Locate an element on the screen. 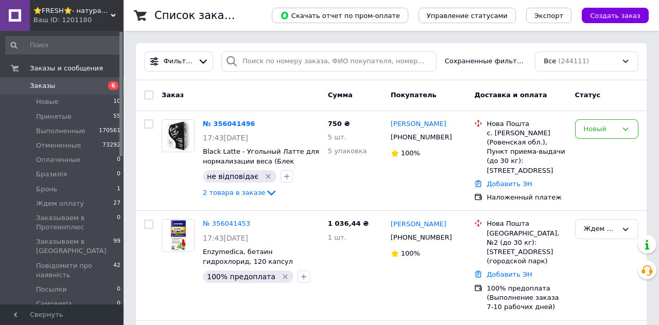 The image size is (659, 325). span: 27 is located at coordinates (117, 204).